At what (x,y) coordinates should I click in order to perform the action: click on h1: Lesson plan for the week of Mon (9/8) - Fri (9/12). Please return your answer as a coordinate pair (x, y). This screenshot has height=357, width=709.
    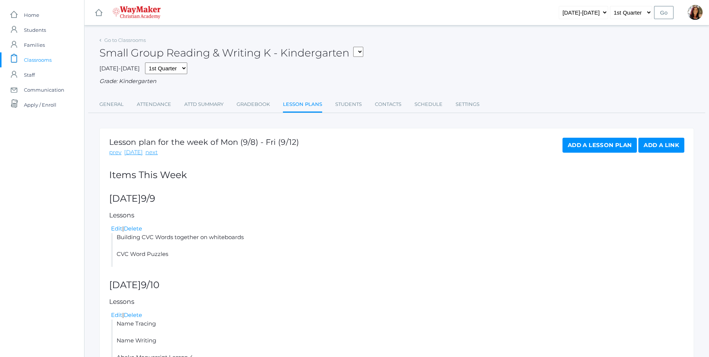
    Looking at the image, I should click on (204, 142).